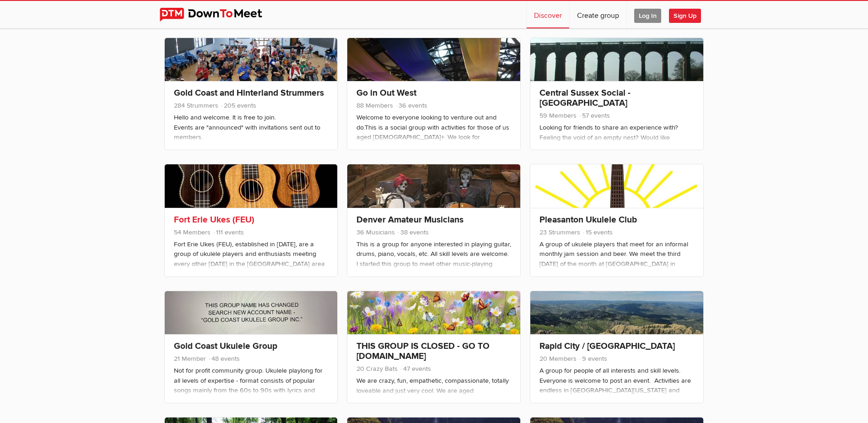  I want to click on span: 54 Members, so click(193, 232).